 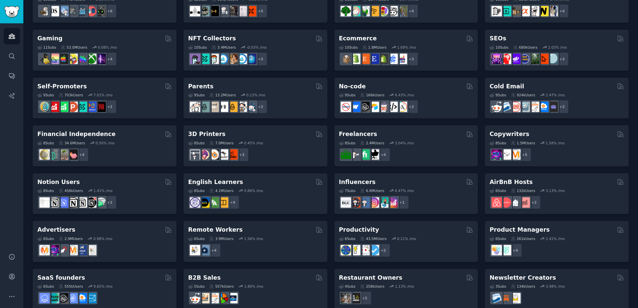 What do you see at coordinates (212, 38) in the screenshot?
I see `h2: NFT Collectors` at bounding box center [212, 38].